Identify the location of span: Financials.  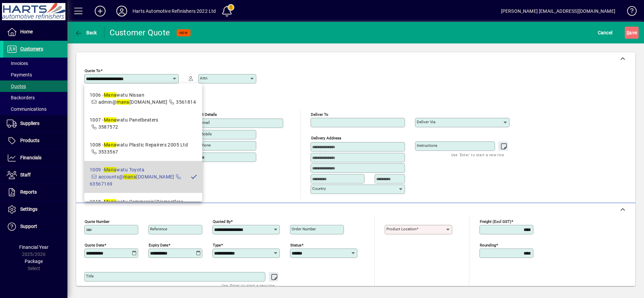
(31, 157).